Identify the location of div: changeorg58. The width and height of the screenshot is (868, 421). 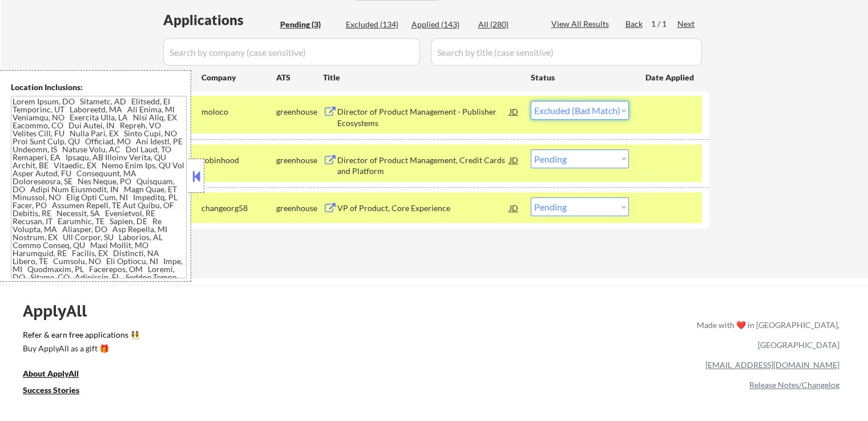
(239, 208).